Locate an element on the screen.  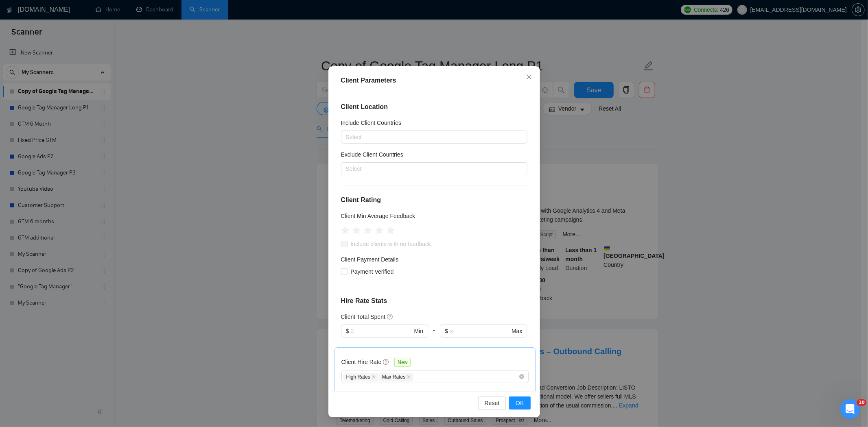
h4: Hire Rate Stats is located at coordinates (434, 301).